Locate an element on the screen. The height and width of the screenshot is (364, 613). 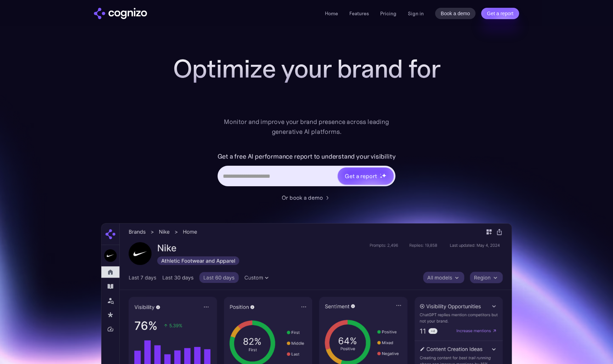
a: Features is located at coordinates (359, 14).